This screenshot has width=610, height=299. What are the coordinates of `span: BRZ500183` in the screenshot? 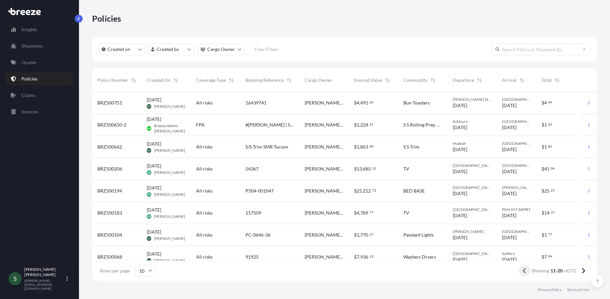 It's located at (110, 213).